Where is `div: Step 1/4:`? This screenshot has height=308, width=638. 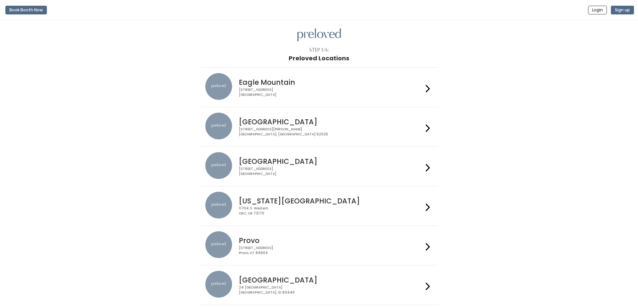 div: Step 1/4: is located at coordinates (319, 50).